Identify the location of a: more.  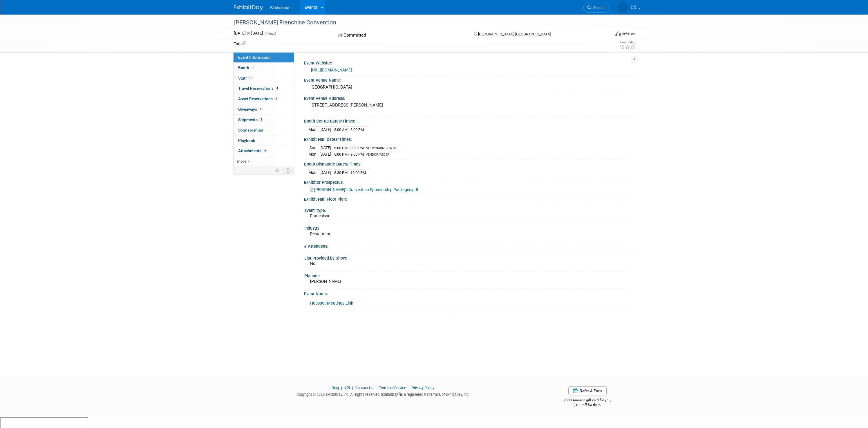
(263, 161).